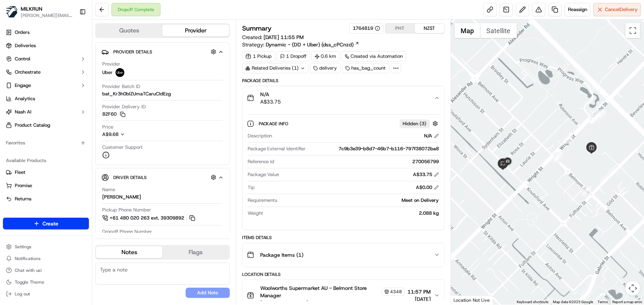  Describe the element at coordinates (33, 125) in the screenshot. I see `span: Product Catalog` at that location.